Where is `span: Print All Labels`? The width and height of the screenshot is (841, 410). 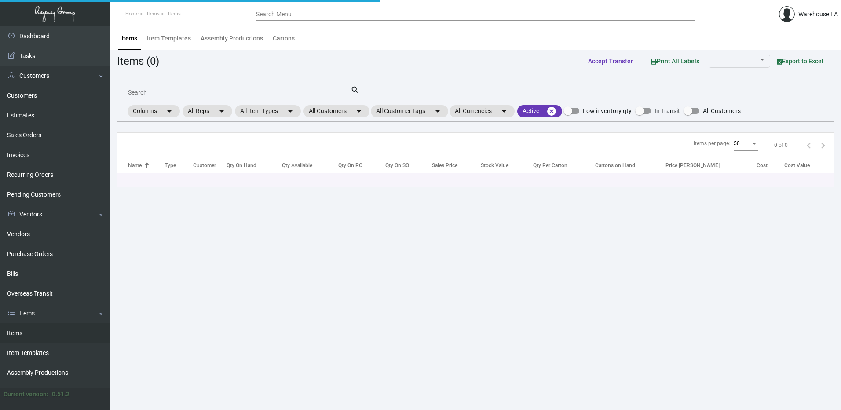
span: Print All Labels is located at coordinates (675, 61).